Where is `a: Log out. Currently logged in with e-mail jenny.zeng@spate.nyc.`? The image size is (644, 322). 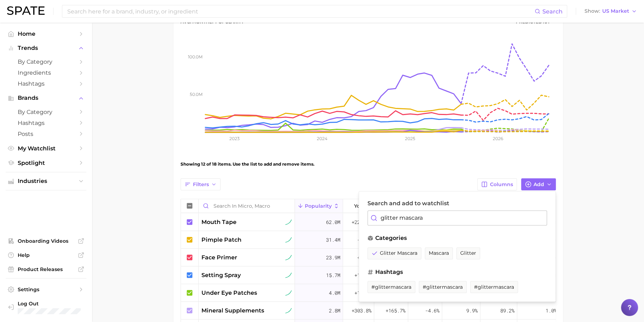 a: Log out. Currently logged in with e-mail jenny.zeng@spate.nyc. is located at coordinates (46, 307).